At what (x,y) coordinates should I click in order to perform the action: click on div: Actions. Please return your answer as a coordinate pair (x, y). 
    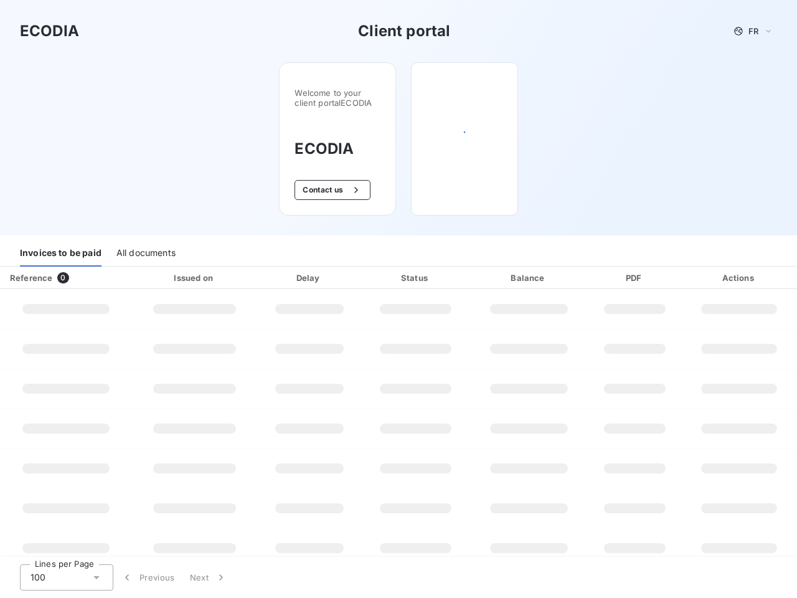
    Looking at the image, I should click on (739, 278).